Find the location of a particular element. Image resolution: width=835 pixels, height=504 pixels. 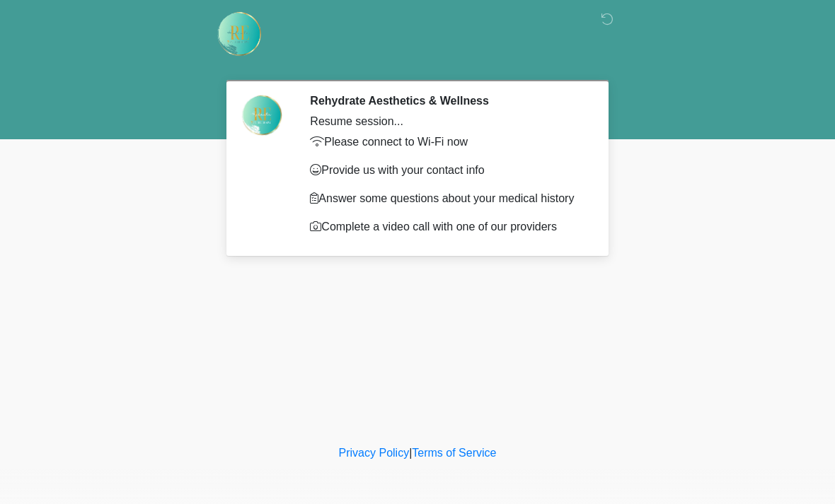

img: Rehydrate Aesthetics & Wellness Logo is located at coordinates (239, 34).